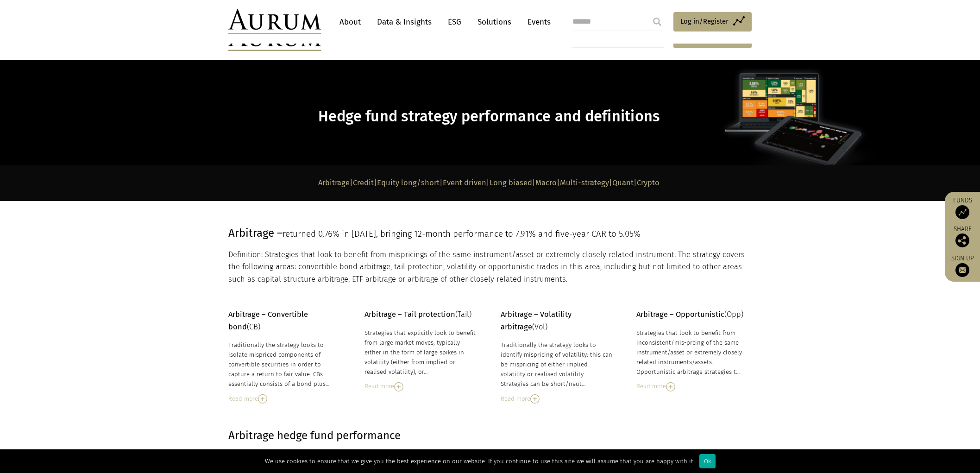 The image size is (980, 473). What do you see at coordinates (511, 182) in the screenshot?
I see `a: Long biased` at bounding box center [511, 182].